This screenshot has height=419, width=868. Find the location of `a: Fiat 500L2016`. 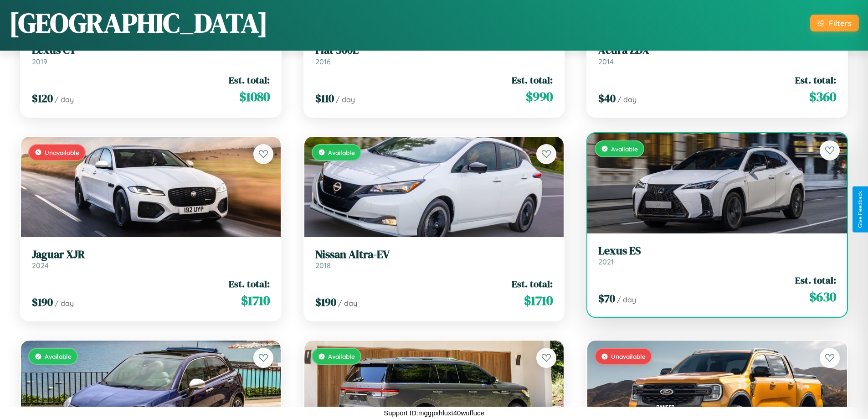

a: Fiat 500L2016 is located at coordinates (434, 55).